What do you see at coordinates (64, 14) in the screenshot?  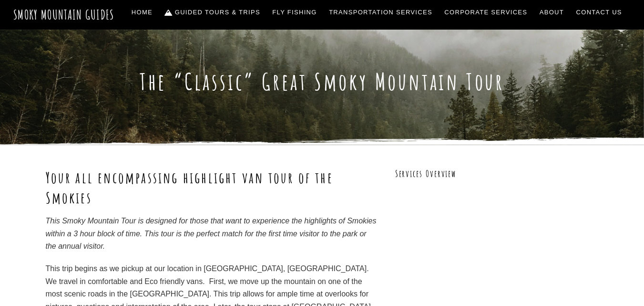 I see `span: Smoky Mountain Guides` at bounding box center [64, 14].